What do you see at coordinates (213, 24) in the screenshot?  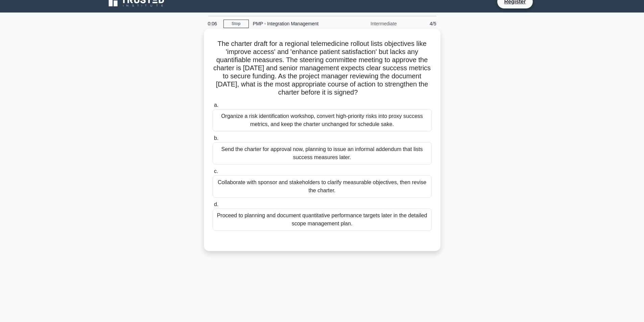 I see `div: 0:06` at bounding box center [213, 24].